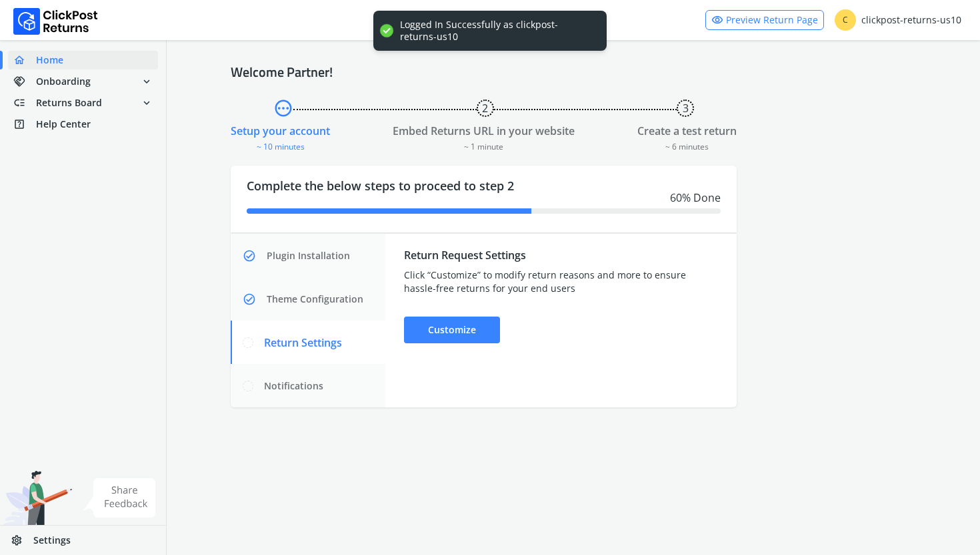  Describe the element at coordinates (280, 131) in the screenshot. I see `div: Setup your account` at that location.